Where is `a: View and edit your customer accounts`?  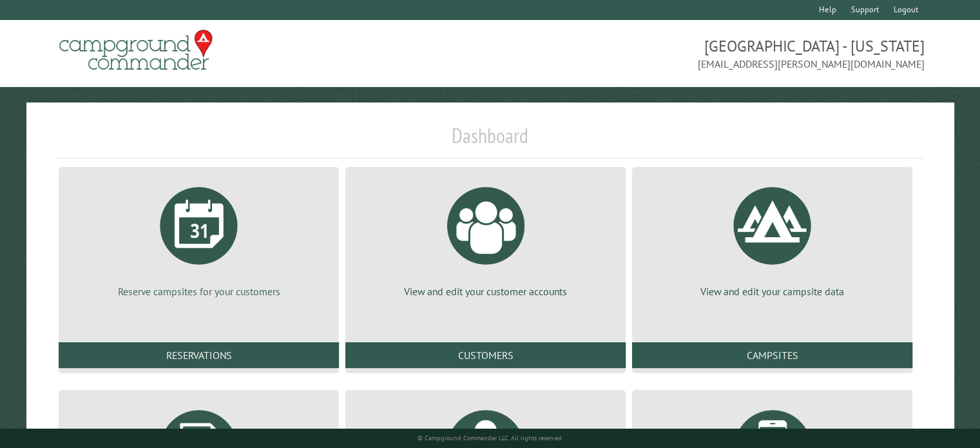
a: View and edit your customer accounts is located at coordinates (485, 238).